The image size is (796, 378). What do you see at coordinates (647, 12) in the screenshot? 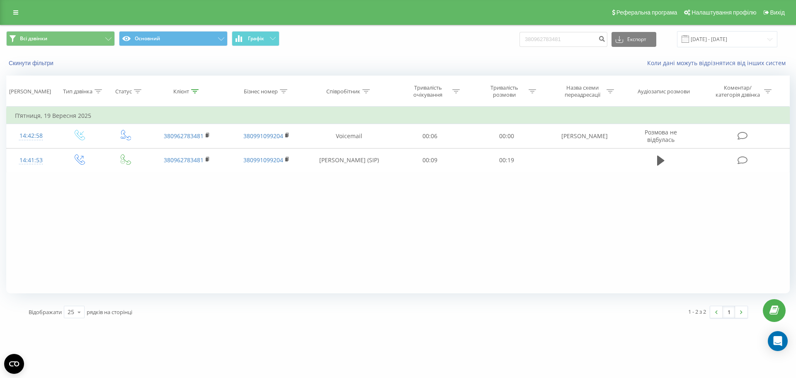
I see `span: Реферальна програма` at bounding box center [647, 12].